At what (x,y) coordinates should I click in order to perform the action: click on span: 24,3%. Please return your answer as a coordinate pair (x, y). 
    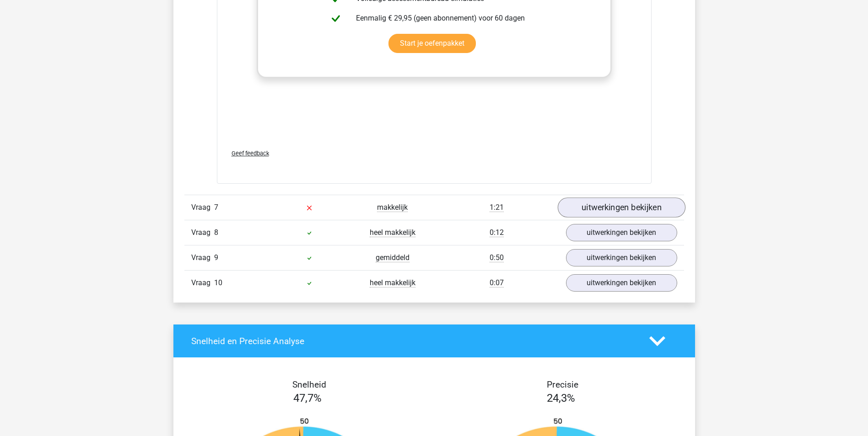
    Looking at the image, I should click on (561, 398).